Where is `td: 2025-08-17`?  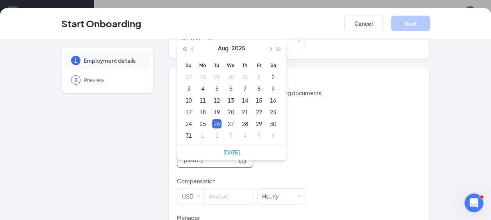 td: 2025-08-17 is located at coordinates (189, 112).